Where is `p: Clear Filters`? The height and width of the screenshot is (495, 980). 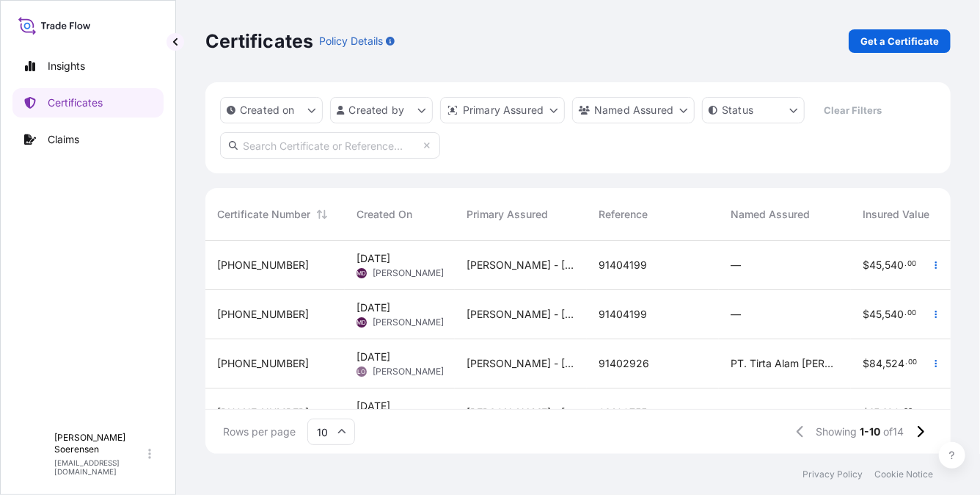 p: Clear Filters is located at coordinates (853, 110).